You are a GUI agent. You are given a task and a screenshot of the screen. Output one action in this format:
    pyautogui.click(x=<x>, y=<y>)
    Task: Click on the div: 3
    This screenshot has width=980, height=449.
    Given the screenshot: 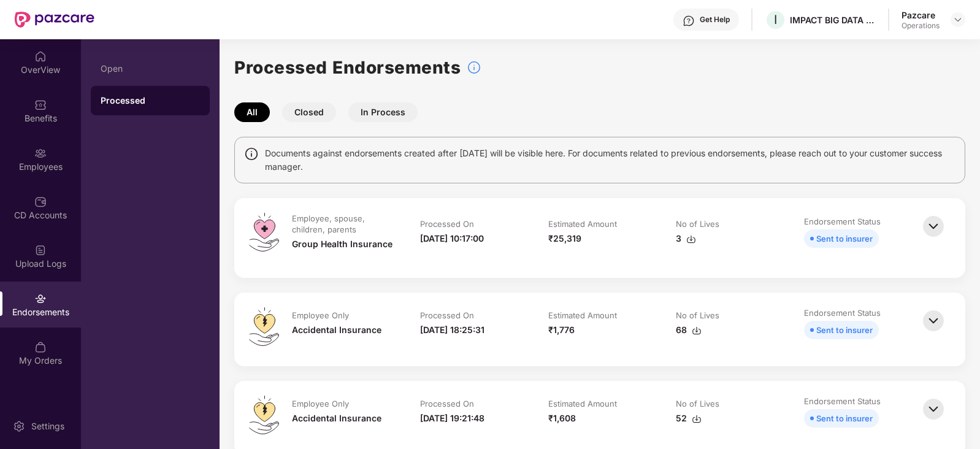 What is the action you would take?
    pyautogui.click(x=686, y=239)
    